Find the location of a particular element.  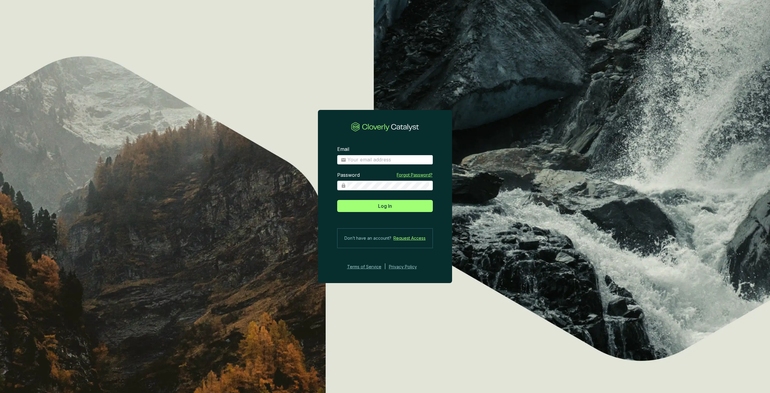

span: Don’t have an account? is located at coordinates (368, 238).